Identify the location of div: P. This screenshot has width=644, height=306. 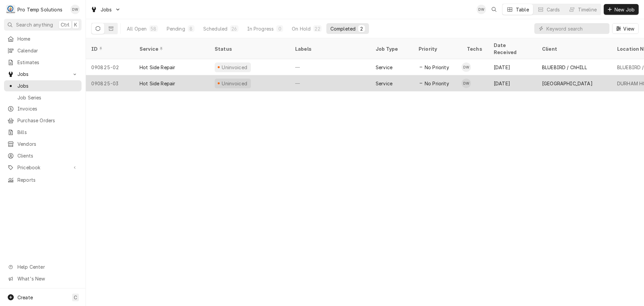
(11, 10).